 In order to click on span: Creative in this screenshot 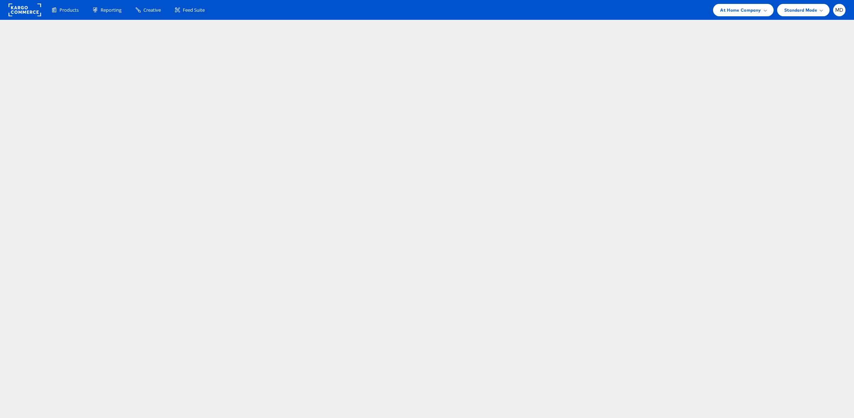, I will do `click(152, 10)`.